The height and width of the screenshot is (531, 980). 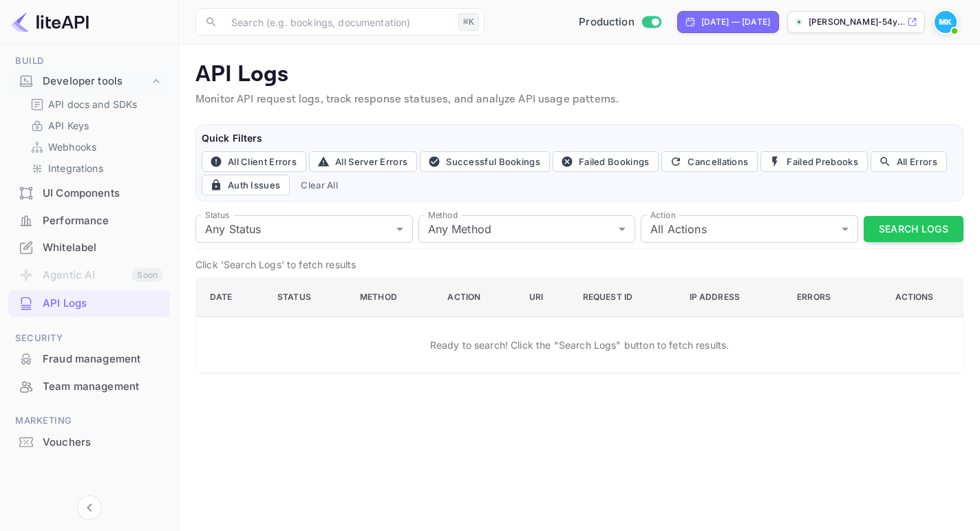 I want to click on a: Integrations, so click(x=94, y=168).